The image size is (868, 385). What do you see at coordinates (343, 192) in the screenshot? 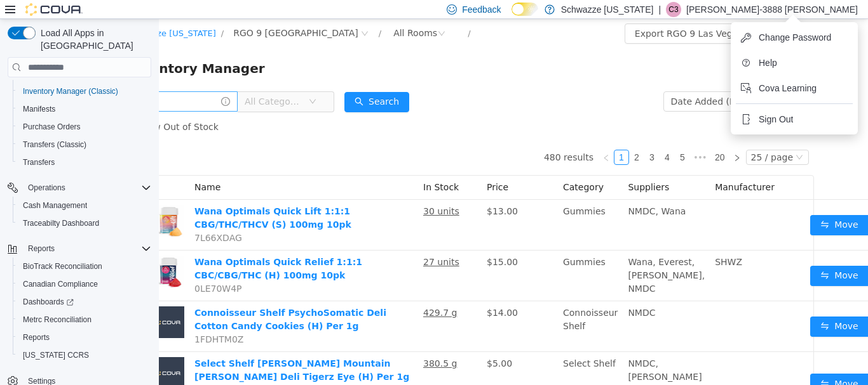
I see `span: $13.00` at bounding box center [343, 192].